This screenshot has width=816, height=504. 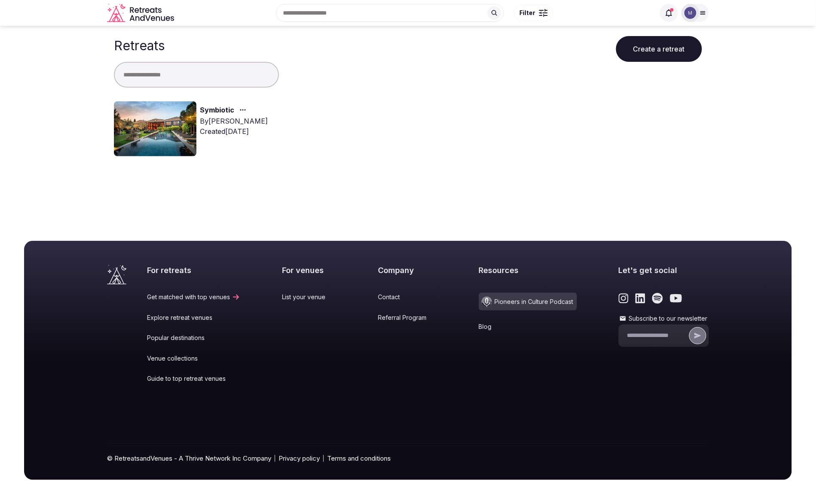 What do you see at coordinates (193, 297) in the screenshot?
I see `a: Get matched with top venues` at bounding box center [193, 297].